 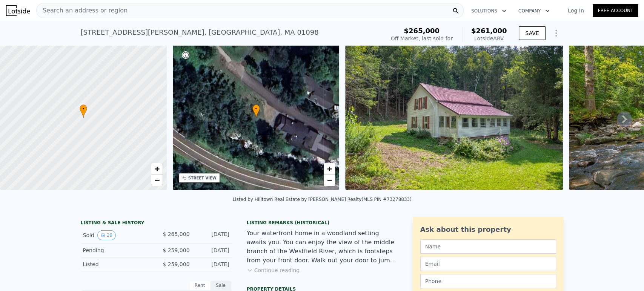 What do you see at coordinates (488, 264) in the screenshot?
I see `input: Email` at bounding box center [488, 264].